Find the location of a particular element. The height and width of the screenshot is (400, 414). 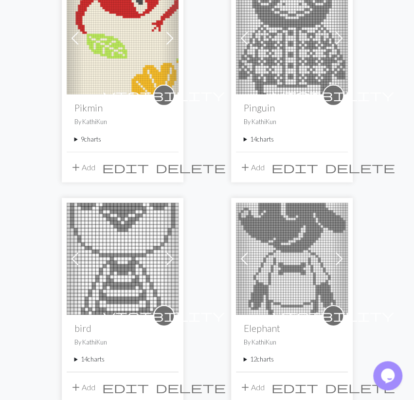

a: Pikmin is located at coordinates (123, 37).